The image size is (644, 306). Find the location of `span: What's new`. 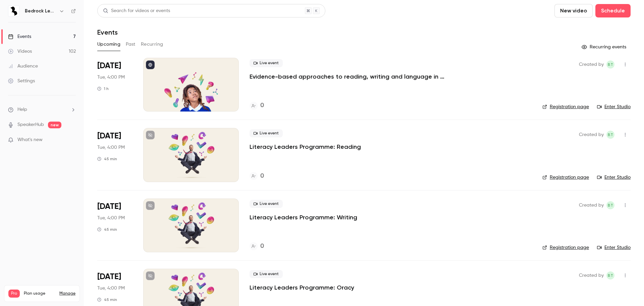

span: What's new is located at coordinates (30, 140).